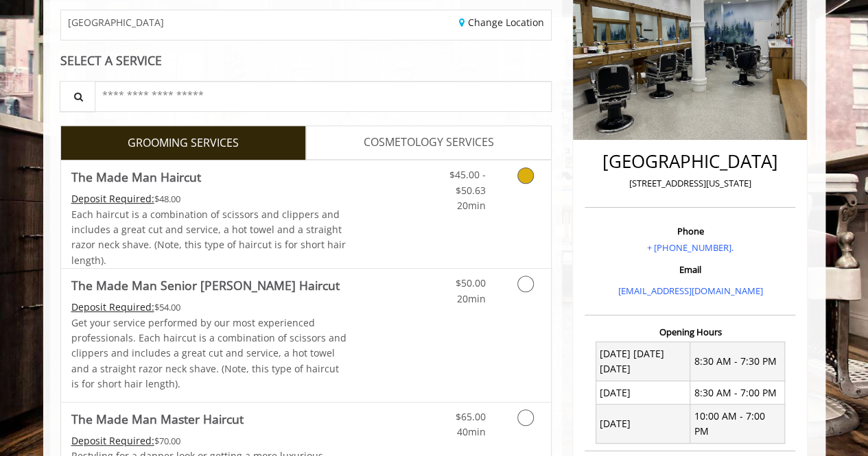 The width and height of the screenshot is (868, 456). Describe the element at coordinates (209, 441) in the screenshot. I see `div: $70.00` at that location.